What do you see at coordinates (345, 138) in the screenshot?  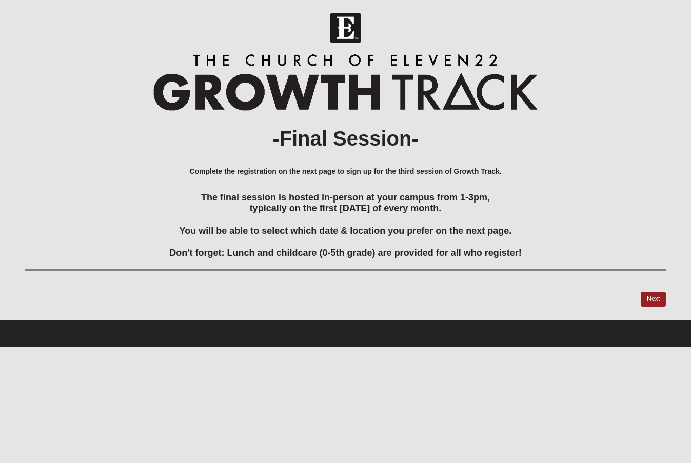 I see `b: -Final Session-` at bounding box center [345, 138].